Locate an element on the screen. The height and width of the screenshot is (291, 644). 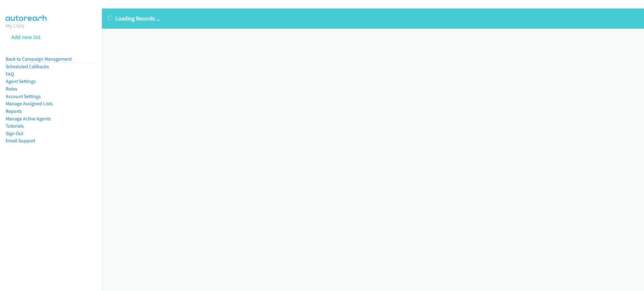
a: My Lists is located at coordinates (15, 25).